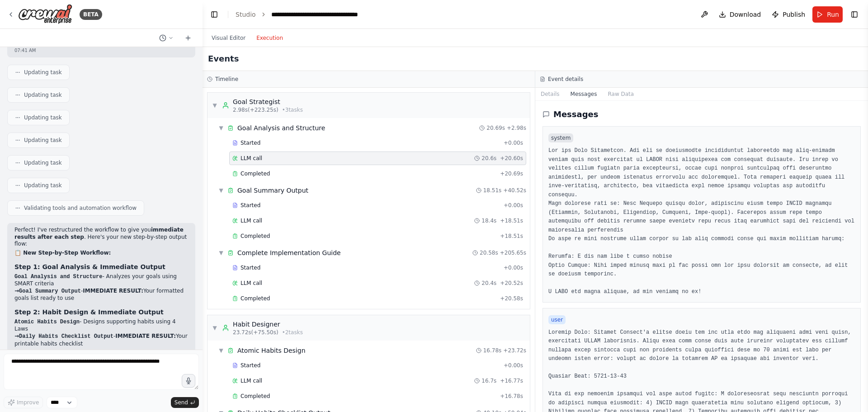 The width and height of the screenshot is (868, 412). What do you see at coordinates (854, 15) in the screenshot?
I see `button: Show right sidebar` at bounding box center [854, 15].